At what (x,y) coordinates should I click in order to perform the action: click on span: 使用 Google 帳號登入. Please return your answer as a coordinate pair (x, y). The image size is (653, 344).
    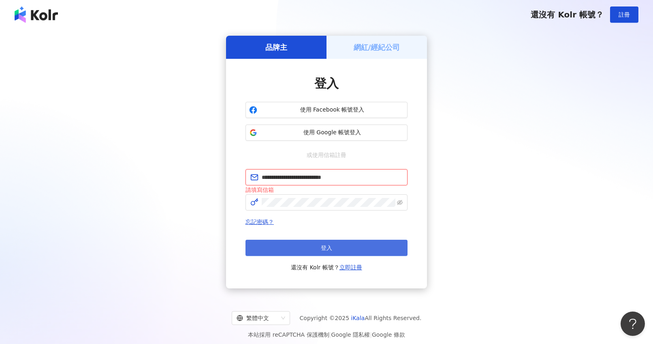
    Looking at the image, I should click on (332, 133).